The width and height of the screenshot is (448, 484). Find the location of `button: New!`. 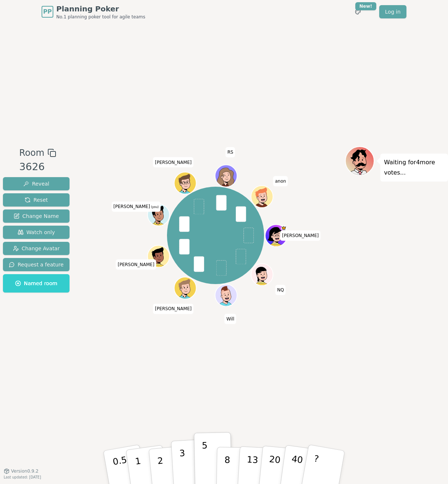

button: New! is located at coordinates (358, 12).